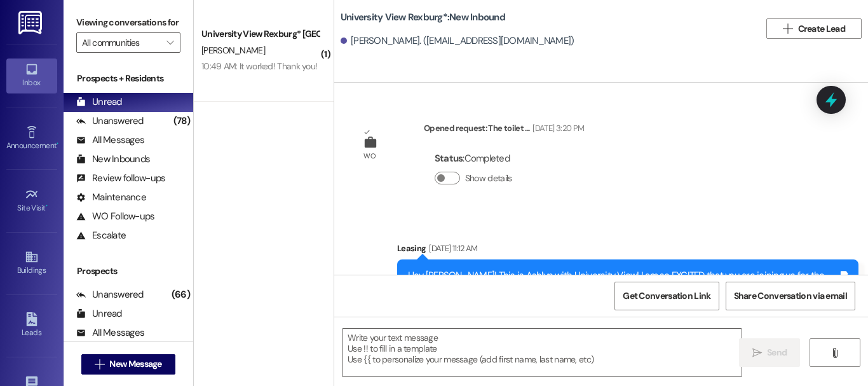 The height and width of the screenshot is (386, 868). I want to click on img: ResiDesk Logo, so click(31, 23).